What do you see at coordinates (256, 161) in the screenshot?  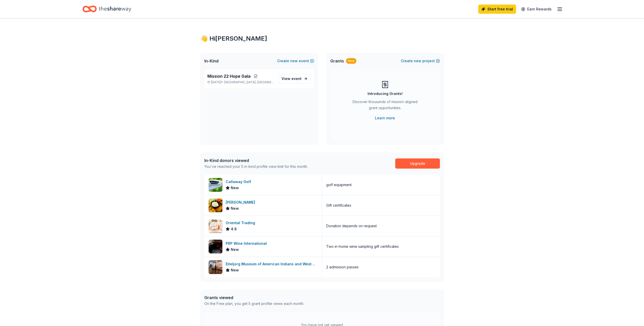 I see `div: In-Kind donors viewed` at bounding box center [256, 161].